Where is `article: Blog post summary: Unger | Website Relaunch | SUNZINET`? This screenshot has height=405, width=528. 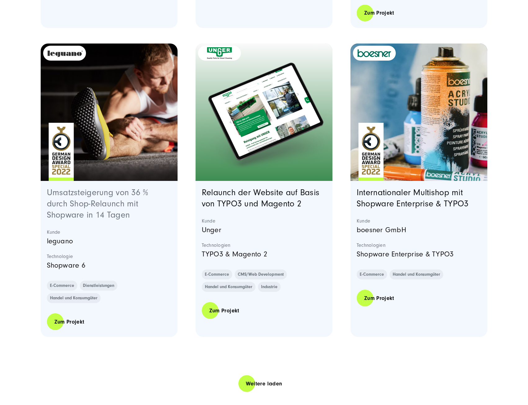
article: Blog post summary: Unger | Website Relaunch | SUNZINET is located at coordinates (264, 190).